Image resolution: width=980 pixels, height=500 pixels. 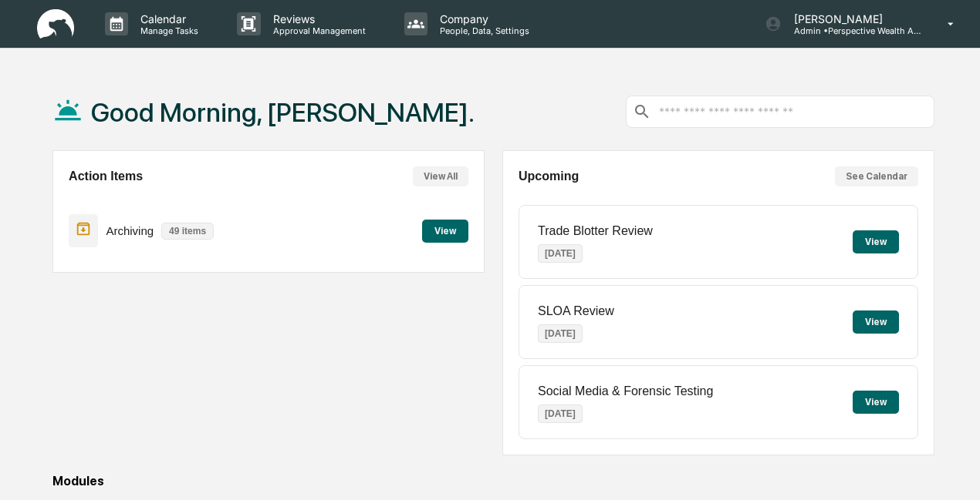 I want to click on p: Company, so click(x=482, y=19).